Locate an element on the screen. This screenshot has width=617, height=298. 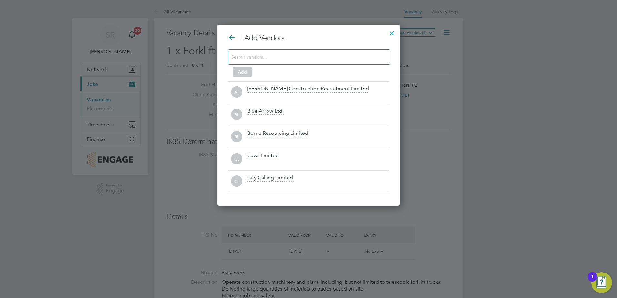
div: Caval Limited is located at coordinates (263, 156).